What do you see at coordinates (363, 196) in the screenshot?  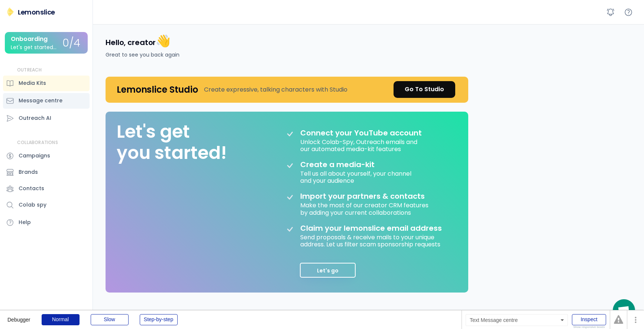 I see `div: Import your partners & contacts` at bounding box center [363, 196].